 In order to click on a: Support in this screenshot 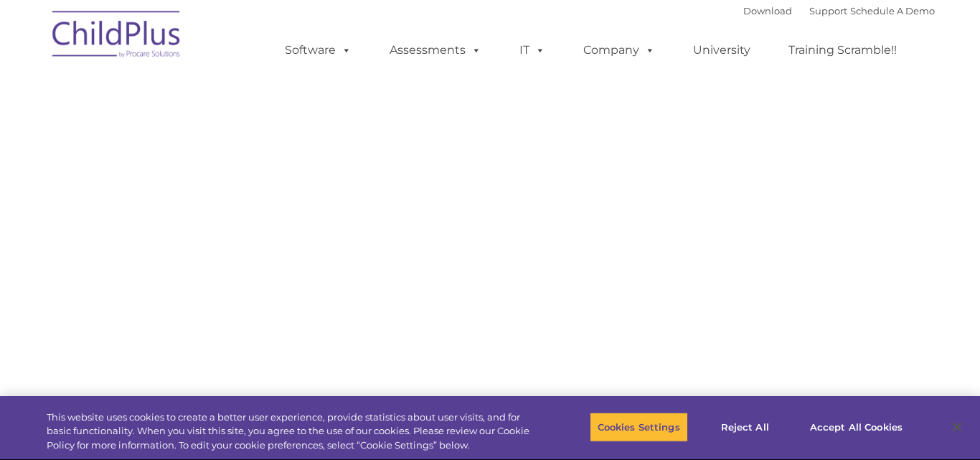, I will do `click(828, 11)`.